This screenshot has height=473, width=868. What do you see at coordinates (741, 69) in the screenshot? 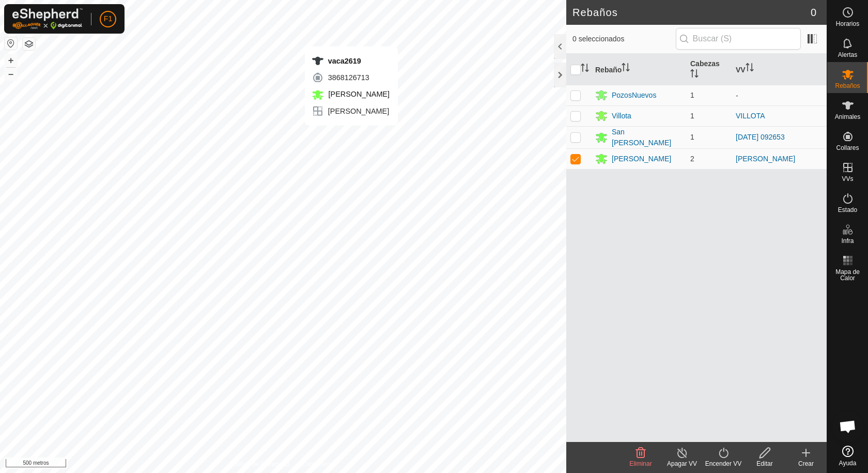
I see `font: VV` at bounding box center [741, 69].